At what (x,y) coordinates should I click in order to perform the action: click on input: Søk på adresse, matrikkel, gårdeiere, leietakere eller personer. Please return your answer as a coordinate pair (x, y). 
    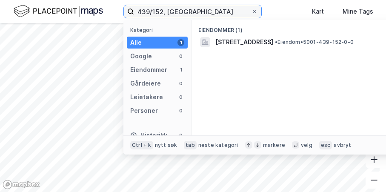
    Looking at the image, I should click on (192, 11).